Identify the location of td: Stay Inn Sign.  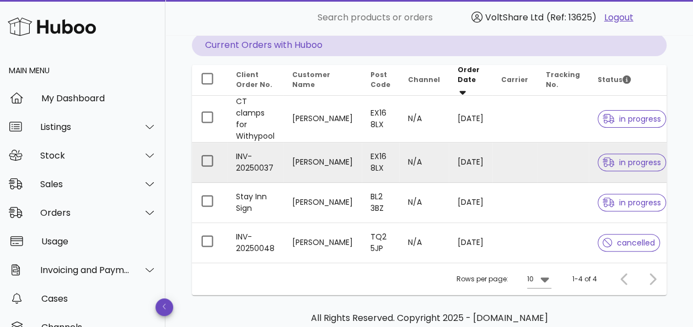
(255, 203).